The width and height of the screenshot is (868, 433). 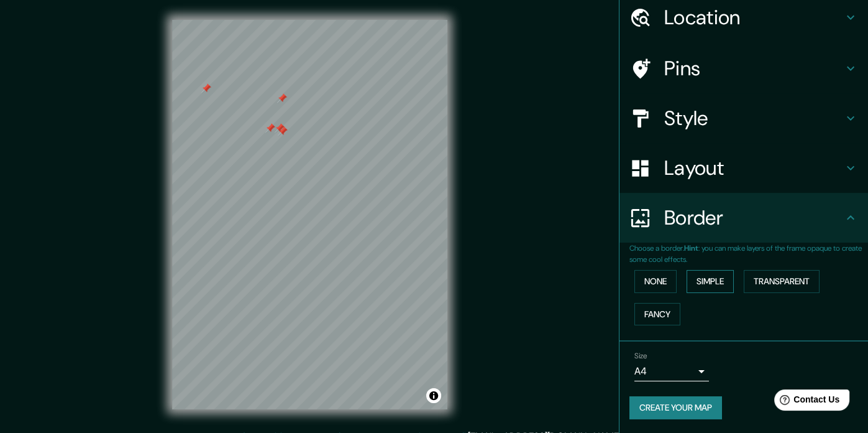 What do you see at coordinates (782, 281) in the screenshot?
I see `button: Transparent` at bounding box center [782, 281].